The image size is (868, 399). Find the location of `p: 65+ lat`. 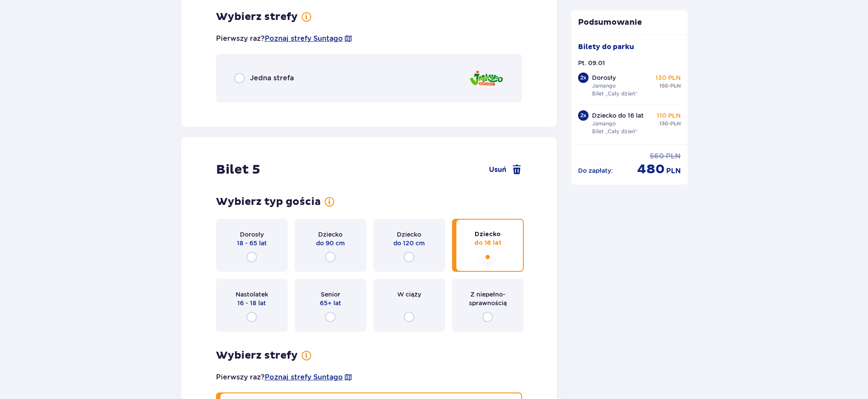

p: 65+ lat is located at coordinates (330, 303).